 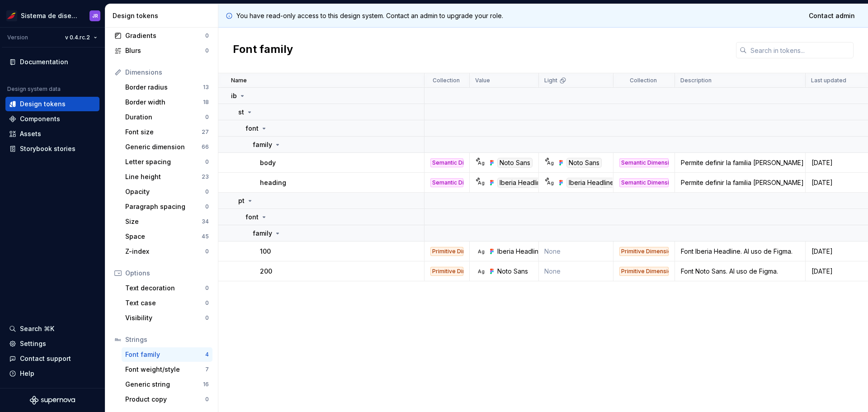 What do you see at coordinates (45, 358) in the screenshot?
I see `div: Contact support` at bounding box center [45, 358].